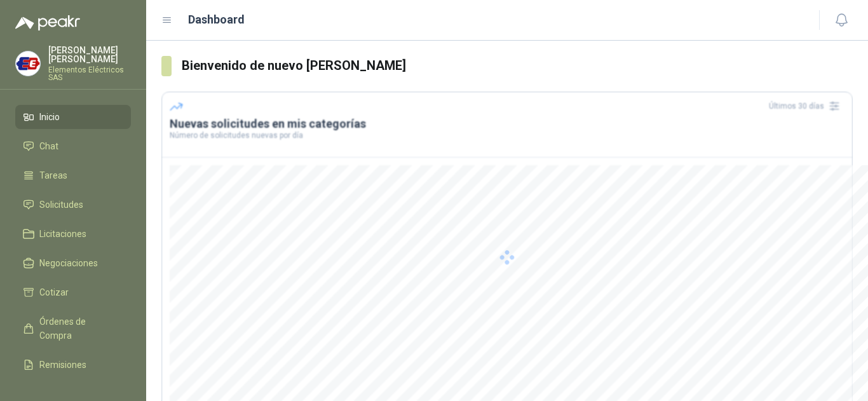 The width and height of the screenshot is (868, 401). What do you see at coordinates (73, 365) in the screenshot?
I see `a: Remisiones` at bounding box center [73, 365].